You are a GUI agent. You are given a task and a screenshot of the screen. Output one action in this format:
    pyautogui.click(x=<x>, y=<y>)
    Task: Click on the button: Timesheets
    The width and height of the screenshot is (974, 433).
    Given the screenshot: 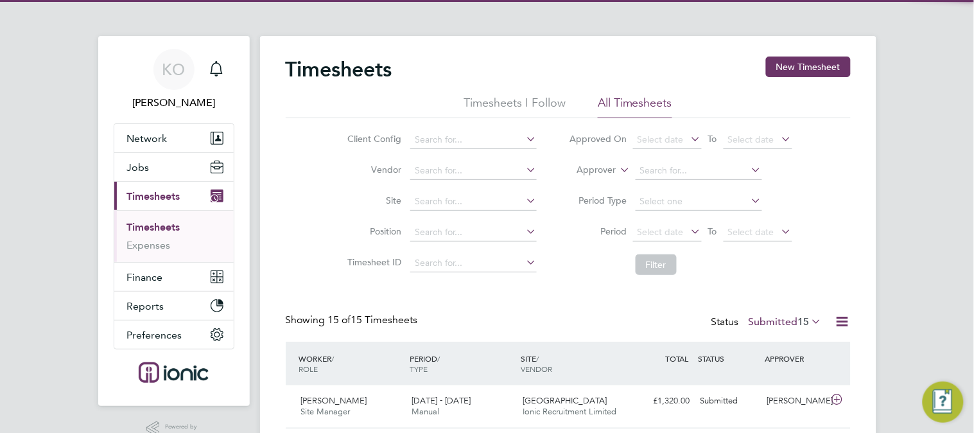 What is the action you would take?
    pyautogui.click(x=174, y=196)
    